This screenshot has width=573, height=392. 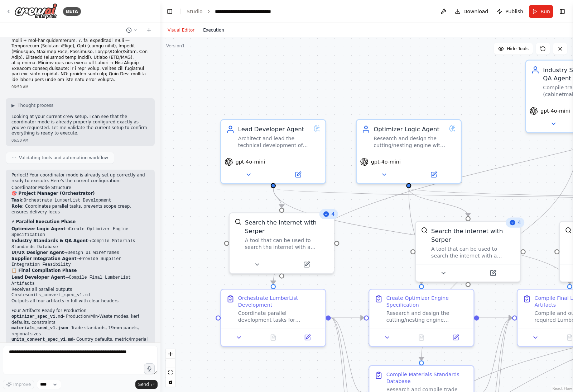 What do you see at coordinates (40, 328) in the screenshot?
I see `code: materials_seed_v1.json` at bounding box center [40, 328].